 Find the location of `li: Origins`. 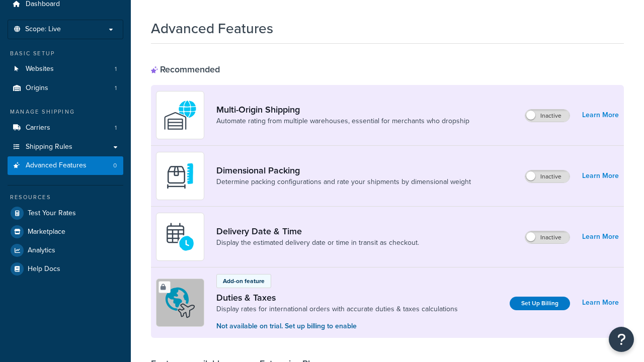

li: Origins is located at coordinates (65, 88).